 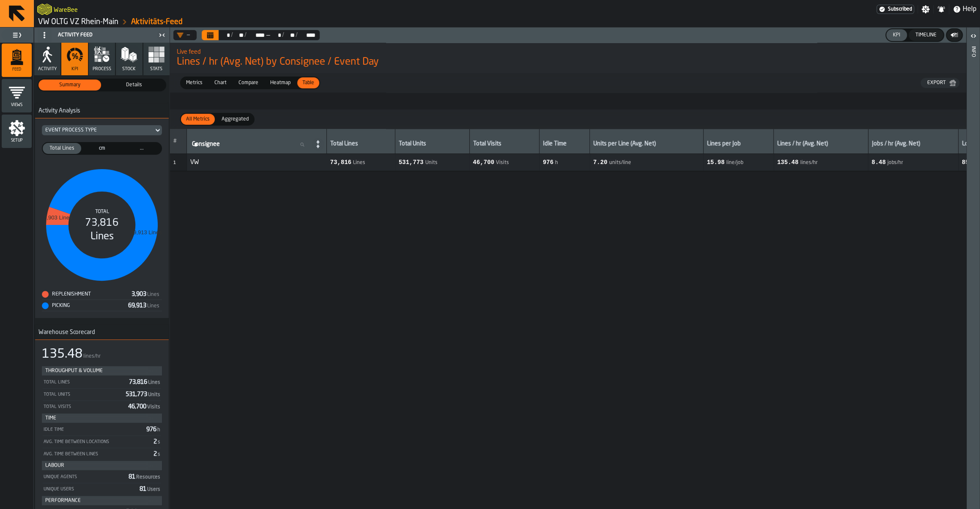 What do you see at coordinates (89, 490) in the screenshot?
I see `div: Unique Users` at bounding box center [89, 490].